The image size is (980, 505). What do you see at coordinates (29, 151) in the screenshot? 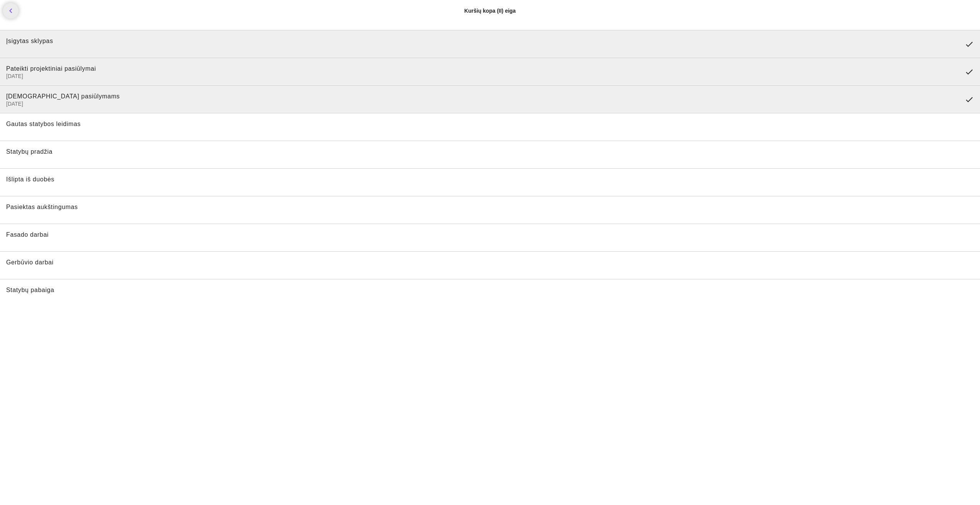
I see `span: Statybų pradžia` at bounding box center [29, 151].